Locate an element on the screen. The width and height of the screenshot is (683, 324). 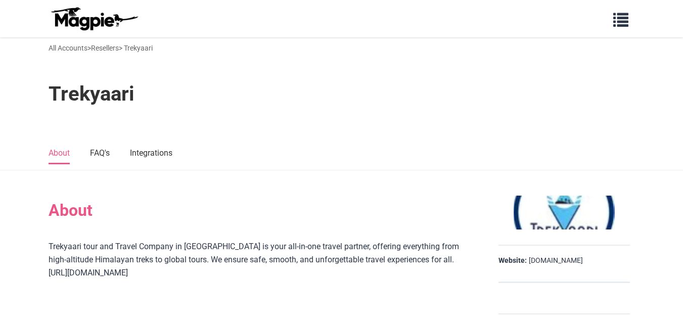
a: All Accounts is located at coordinates (68, 48).